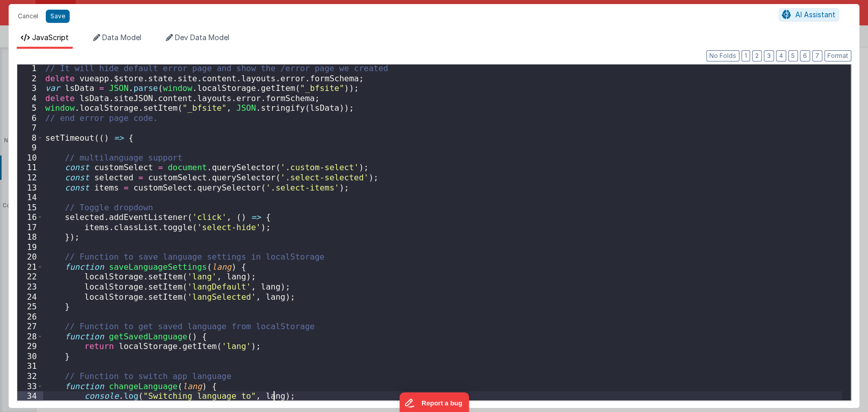 The image size is (868, 412). What do you see at coordinates (30, 98) in the screenshot?
I see `div: 4` at bounding box center [30, 98].